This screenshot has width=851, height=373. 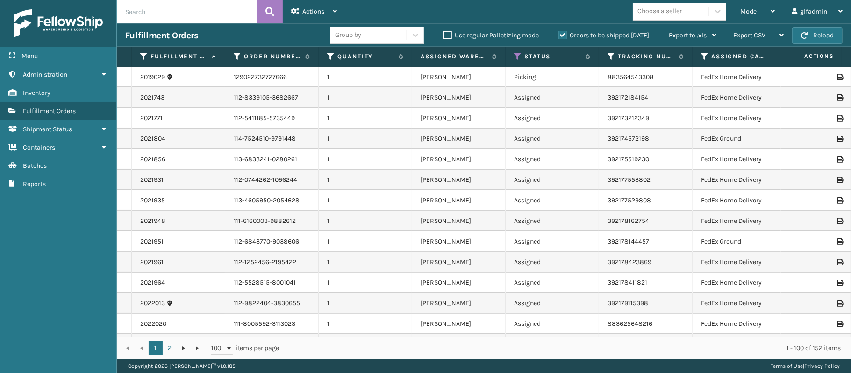 I want to click on td: 129022732727666, so click(x=272, y=77).